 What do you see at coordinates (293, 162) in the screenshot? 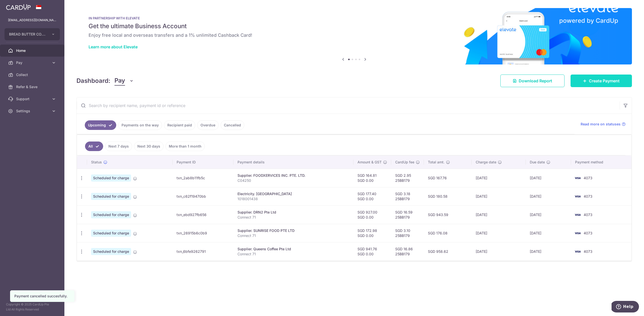
I see `th: Payment details` at bounding box center [293, 162].